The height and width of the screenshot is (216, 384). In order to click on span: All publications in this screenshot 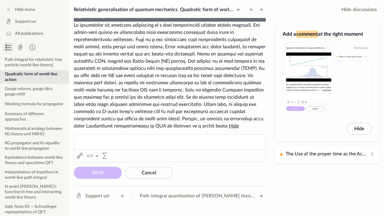, I will do `click(29, 34)`.